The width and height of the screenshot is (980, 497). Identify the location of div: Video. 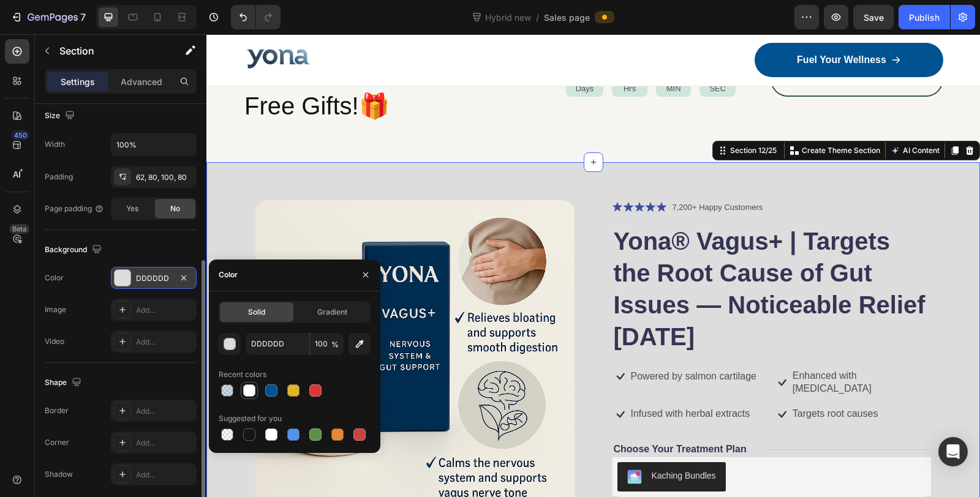
(55, 341).